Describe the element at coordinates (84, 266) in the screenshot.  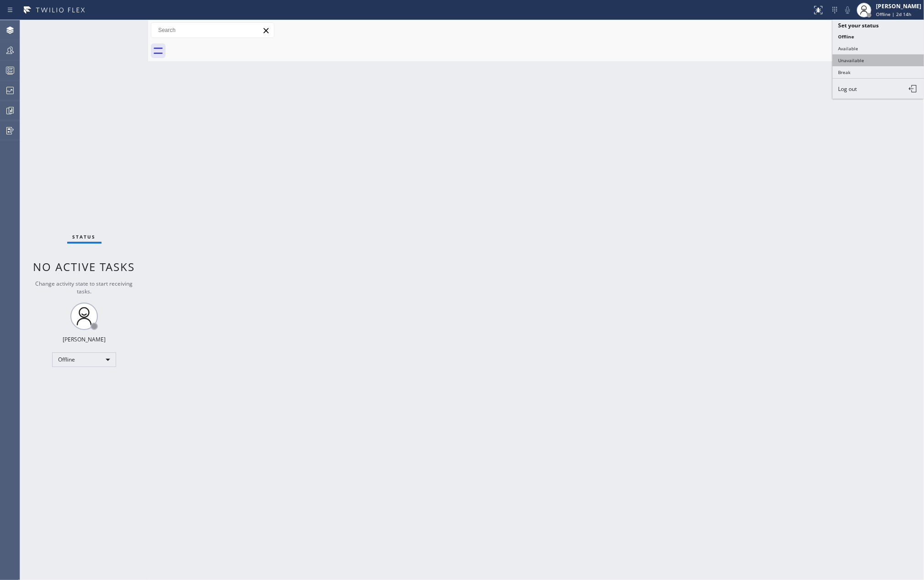
I see `span: No active tasks` at that location.